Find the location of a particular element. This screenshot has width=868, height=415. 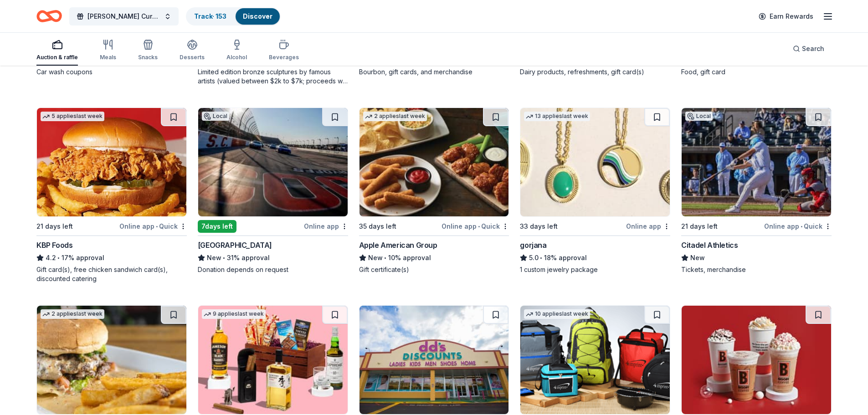

div: 18% approval is located at coordinates (595, 258).